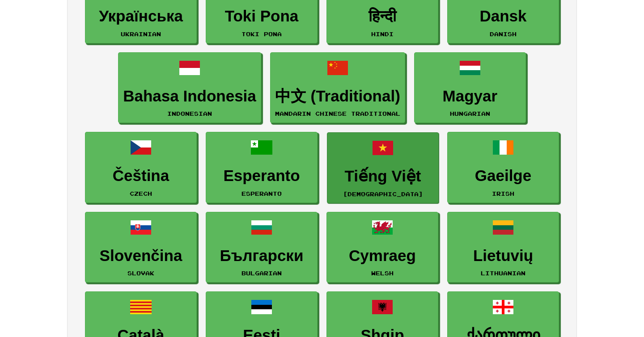  Describe the element at coordinates (503, 256) in the screenshot. I see `h3: Lietuvių` at that location.